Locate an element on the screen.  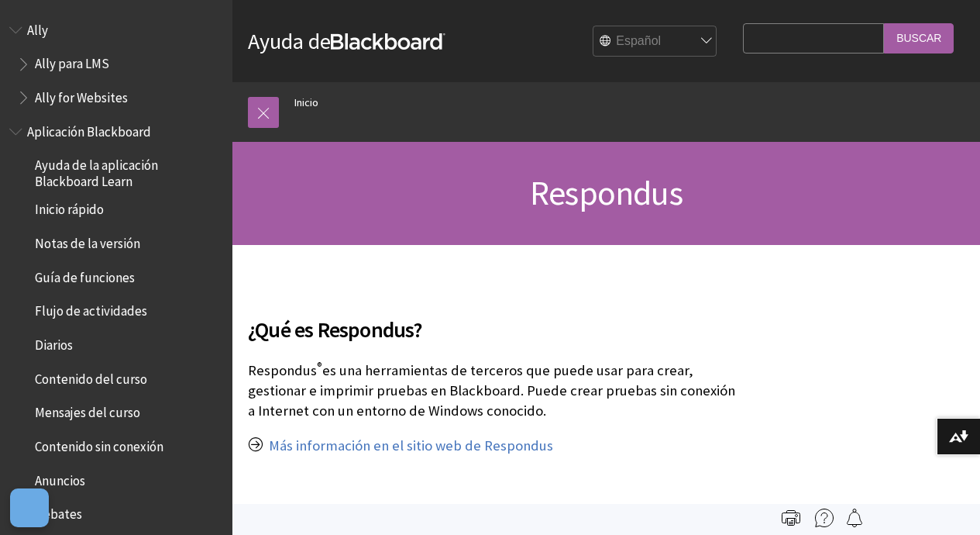
span: Respondus is located at coordinates (606, 192).